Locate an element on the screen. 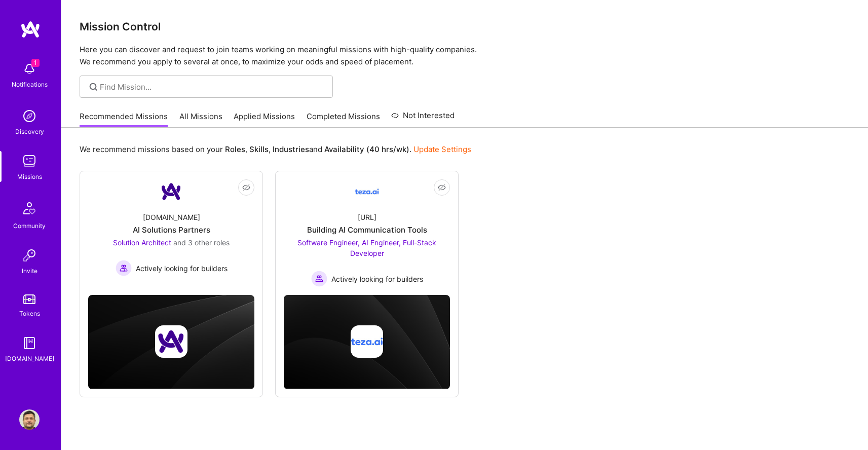 This screenshot has width=868, height=450. img: logo is located at coordinates (31, 29).